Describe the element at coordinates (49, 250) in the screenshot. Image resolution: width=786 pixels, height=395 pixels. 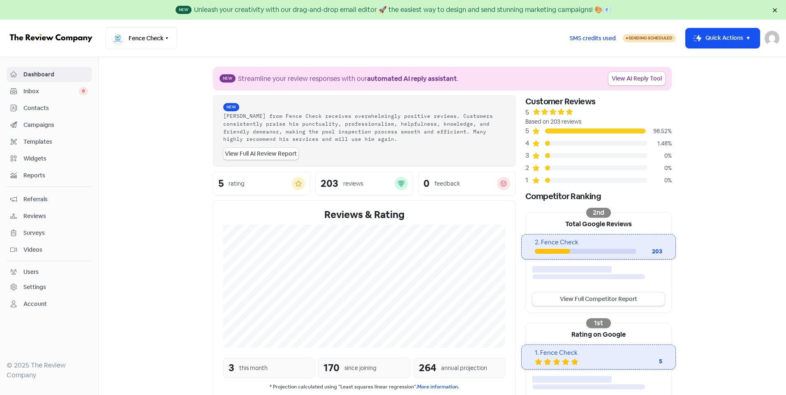
I see `a: Videos` at that location.